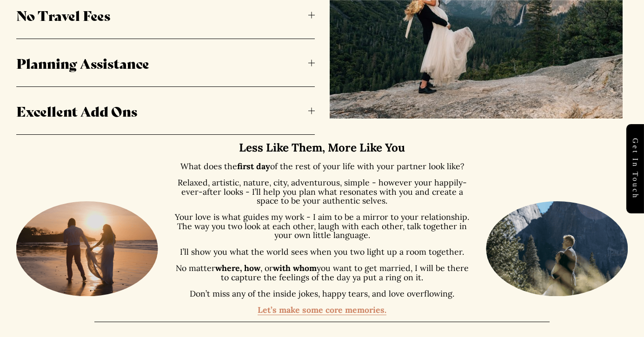  Describe the element at coordinates (253, 166) in the screenshot. I see `strong: first day` at that location.